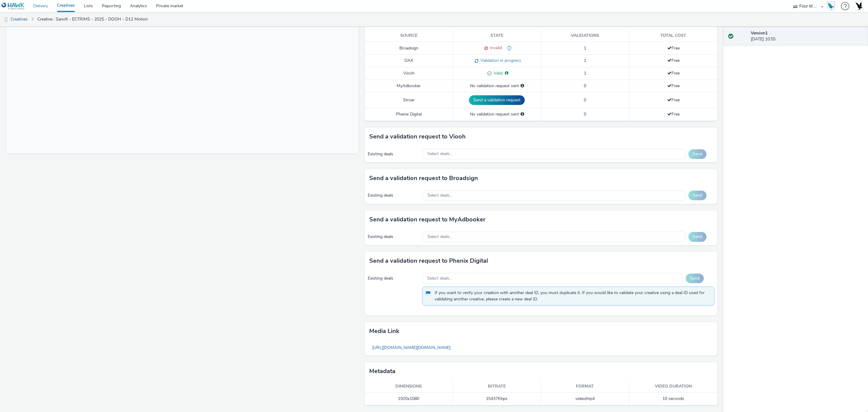 Image resolution: width=868 pixels, height=412 pixels. What do you see at coordinates (673, 35) in the screenshot?
I see `th: Total cost` at bounding box center [673, 35].